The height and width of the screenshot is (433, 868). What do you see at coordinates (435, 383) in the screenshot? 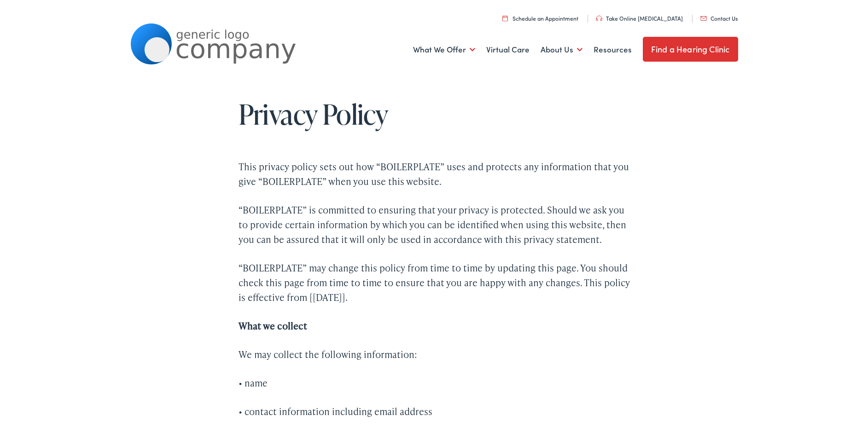
I see `p: • name` at bounding box center [435, 383].